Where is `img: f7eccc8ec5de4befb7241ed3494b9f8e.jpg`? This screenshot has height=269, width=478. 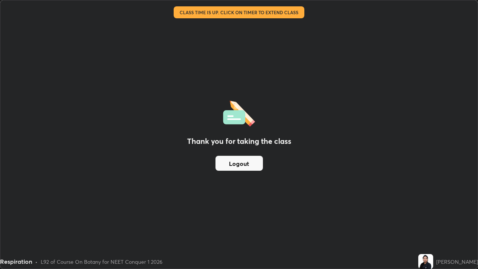
img: f7eccc8ec5de4befb7241ed3494b9f8e.jpg is located at coordinates (425, 261).